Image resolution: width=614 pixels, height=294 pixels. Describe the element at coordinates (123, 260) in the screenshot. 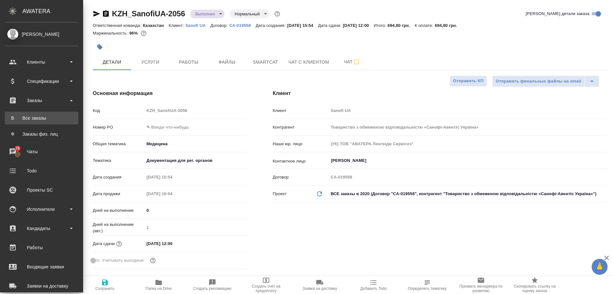

I see `span: Учитывать выходные` at that location.